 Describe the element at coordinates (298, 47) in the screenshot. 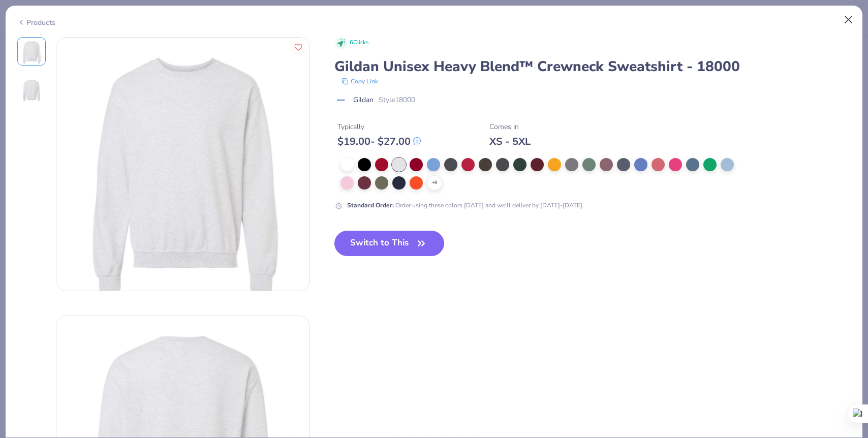

I see `button: Like` at that location.